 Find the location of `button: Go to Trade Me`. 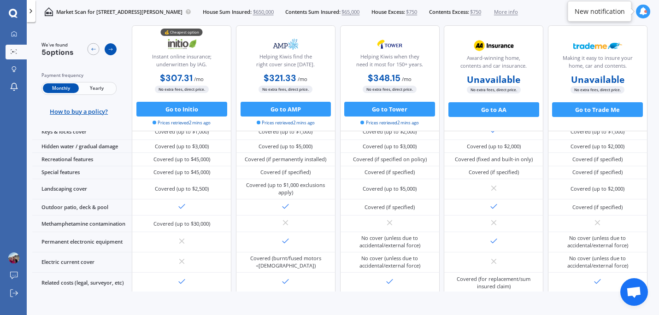

button: Go to Trade Me is located at coordinates (597, 110).